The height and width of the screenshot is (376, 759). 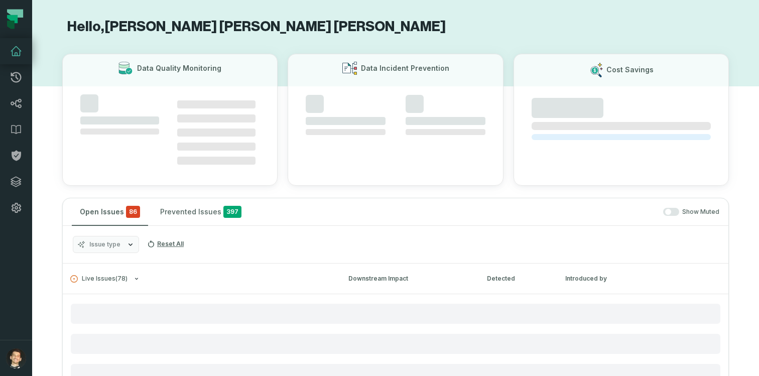 What do you see at coordinates (110, 212) in the screenshot?
I see `button: Open Issues` at bounding box center [110, 212].